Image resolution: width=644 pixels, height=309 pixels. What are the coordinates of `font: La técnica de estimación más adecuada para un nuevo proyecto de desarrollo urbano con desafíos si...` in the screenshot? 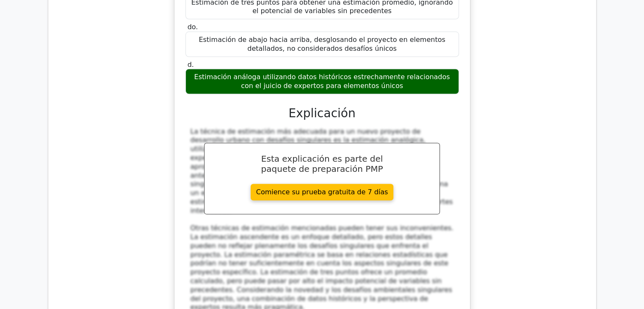 It's located at (321, 171).